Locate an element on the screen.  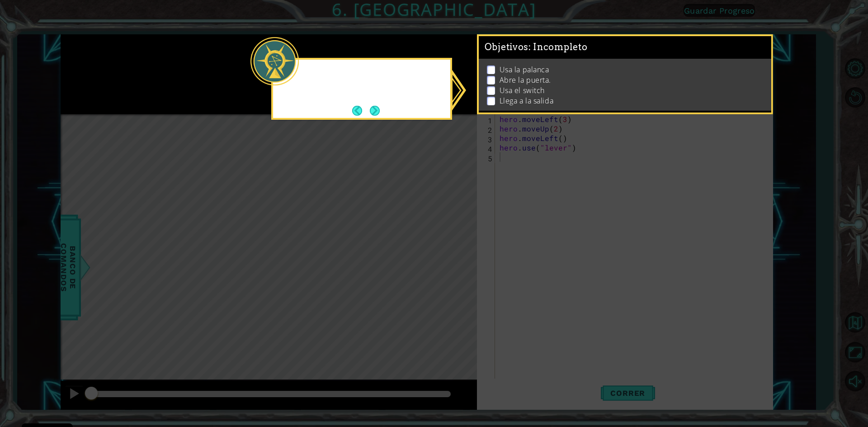
p: Usa la palanca is located at coordinates (524, 69).